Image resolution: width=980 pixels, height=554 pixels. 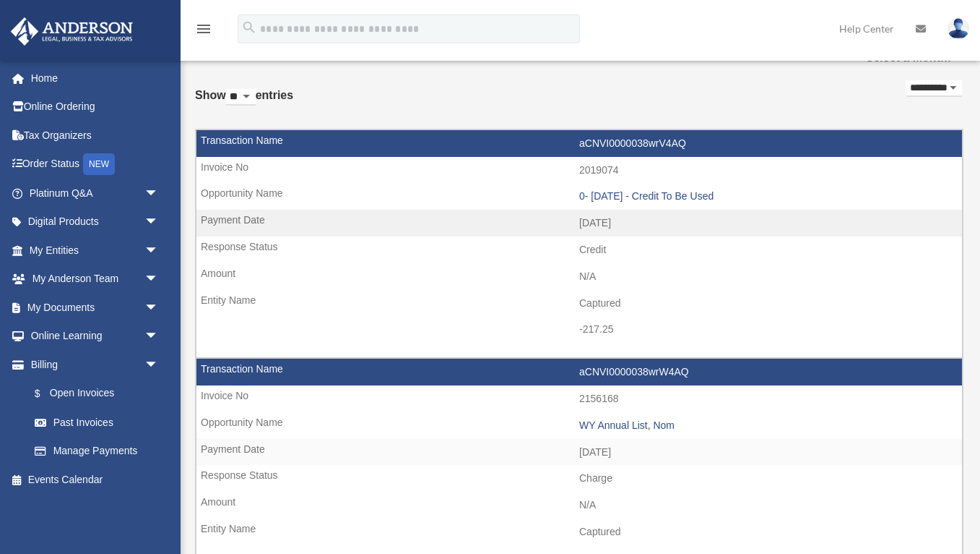 I want to click on div: WY Annual List, Nom, so click(x=767, y=425).